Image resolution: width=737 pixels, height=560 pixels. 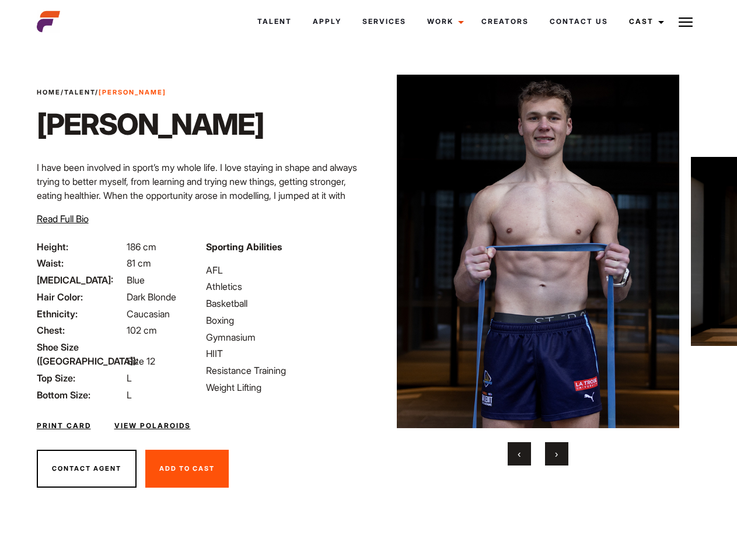 I want to click on span: 186 cm, so click(x=141, y=247).